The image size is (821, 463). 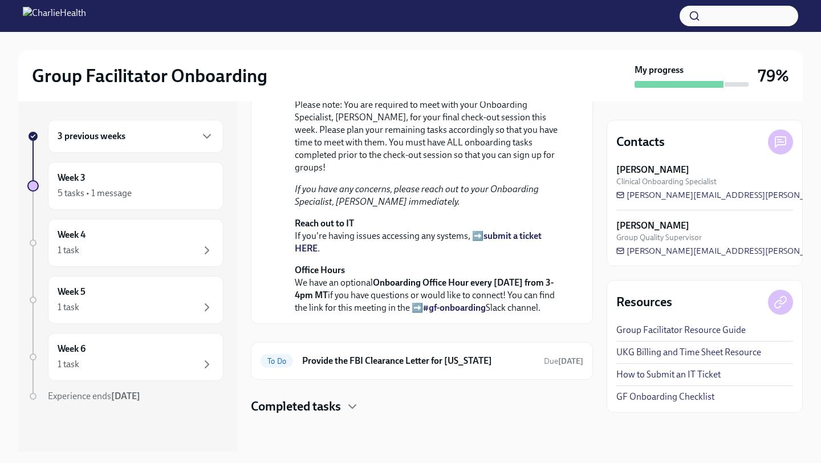 I want to click on p: If you're having issues accessing any systems, ➡️ ., so click(x=430, y=236).